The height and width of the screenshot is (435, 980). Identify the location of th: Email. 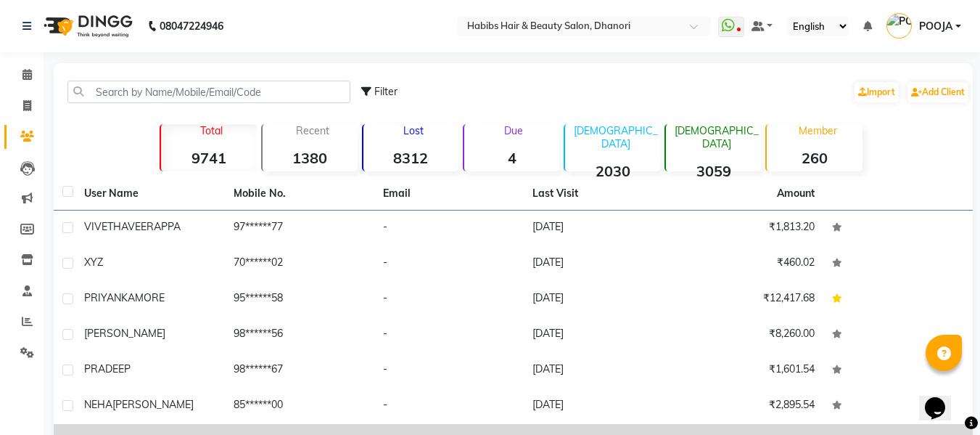
(449, 194).